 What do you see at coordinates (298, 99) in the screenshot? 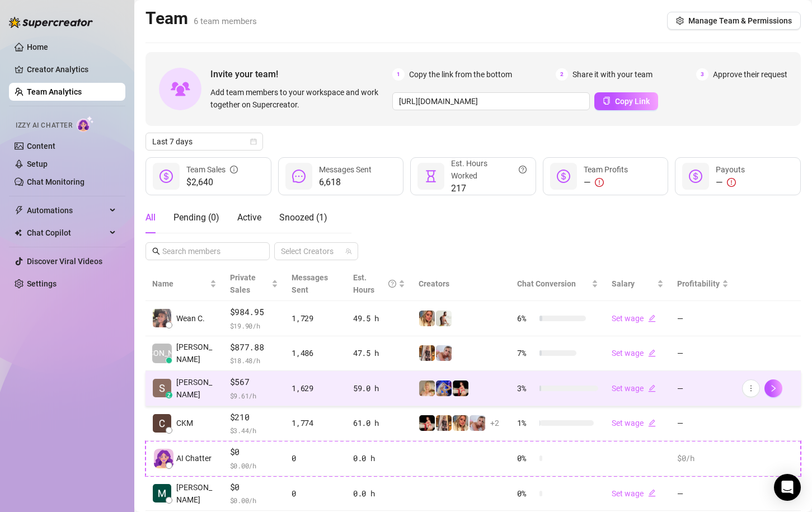
I see `span: Add team members to your workspace and work together on Supercreator.` at bounding box center [298, 99].